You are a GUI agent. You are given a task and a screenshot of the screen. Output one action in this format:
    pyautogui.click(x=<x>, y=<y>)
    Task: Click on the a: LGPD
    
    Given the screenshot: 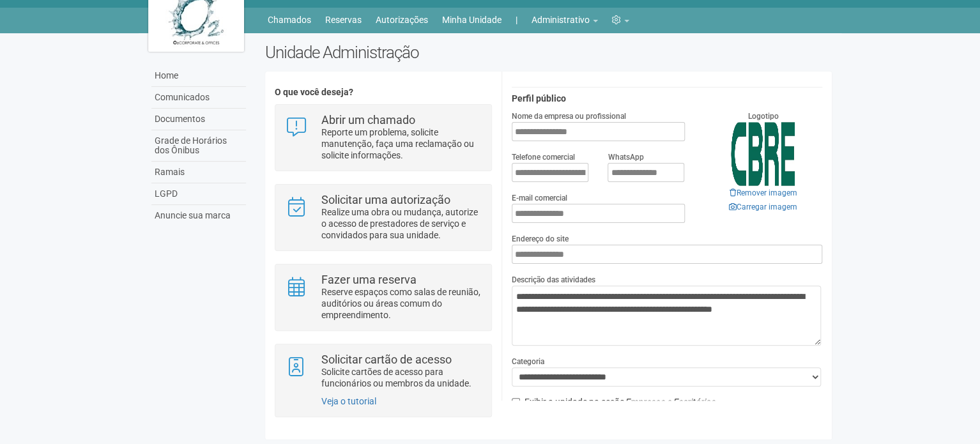 What is the action you would take?
    pyautogui.click(x=199, y=194)
    